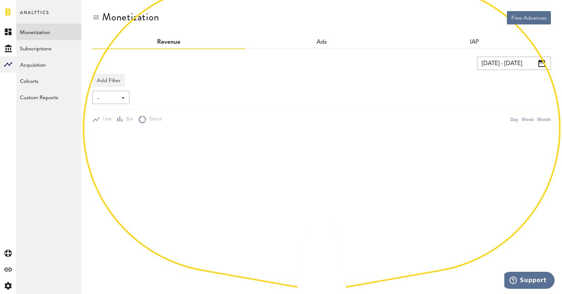  I want to click on a: Revenue, so click(169, 42).